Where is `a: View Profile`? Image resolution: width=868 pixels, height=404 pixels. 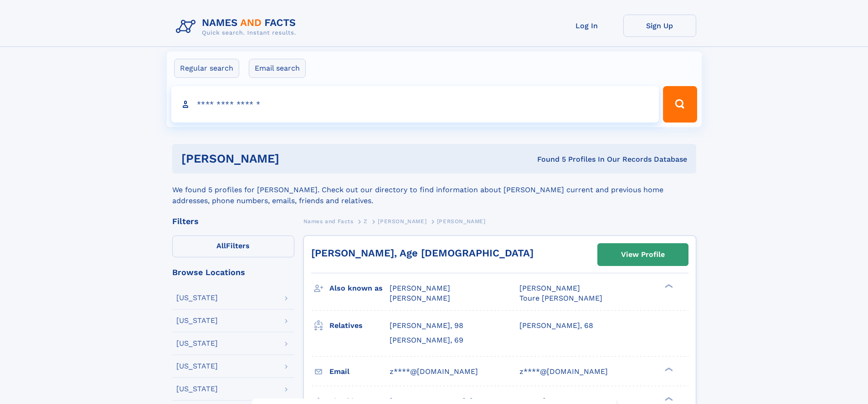
a: View Profile is located at coordinates (643, 255).